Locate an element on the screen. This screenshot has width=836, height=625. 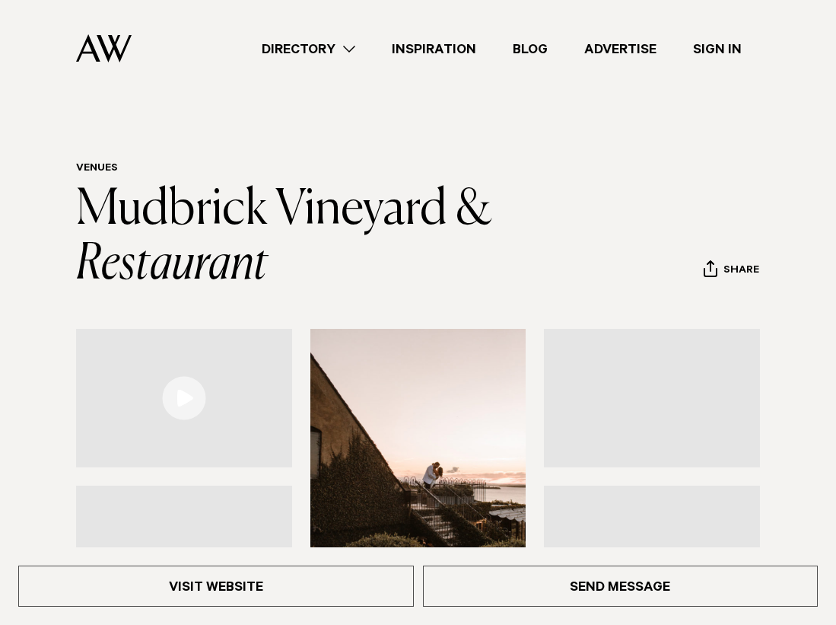
a: Directory is located at coordinates (308, 49).